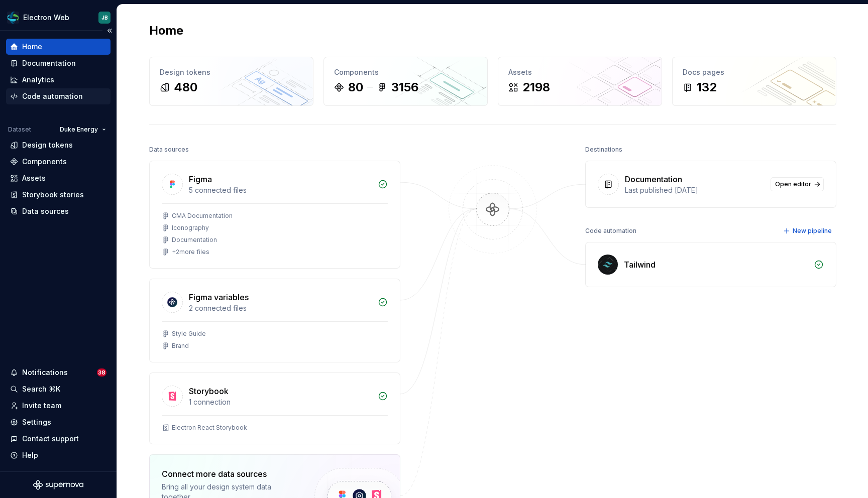 The height and width of the screenshot is (498, 868). Describe the element at coordinates (58, 96) in the screenshot. I see `a: Code automation` at that location.